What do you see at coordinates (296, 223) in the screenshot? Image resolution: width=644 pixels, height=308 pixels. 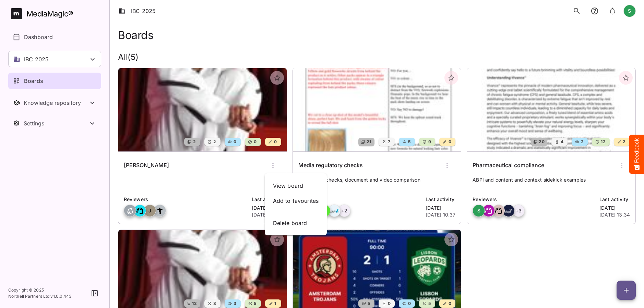 I see `p: Delete board` at bounding box center [296, 223].